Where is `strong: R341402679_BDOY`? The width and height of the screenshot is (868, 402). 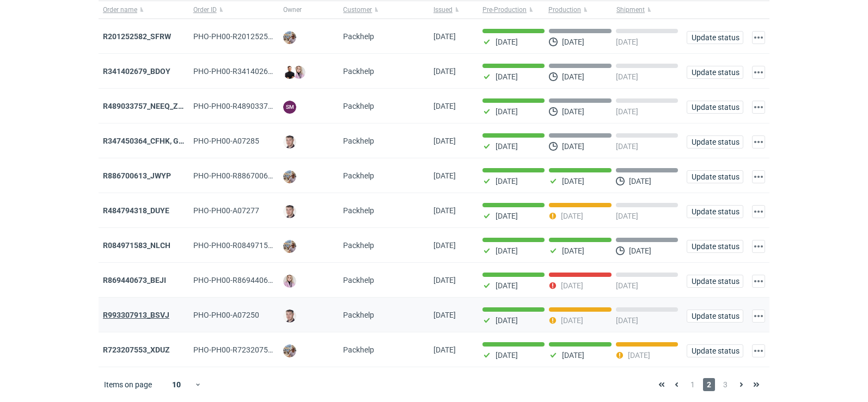 strong: R341402679_BDOY is located at coordinates (137, 71).